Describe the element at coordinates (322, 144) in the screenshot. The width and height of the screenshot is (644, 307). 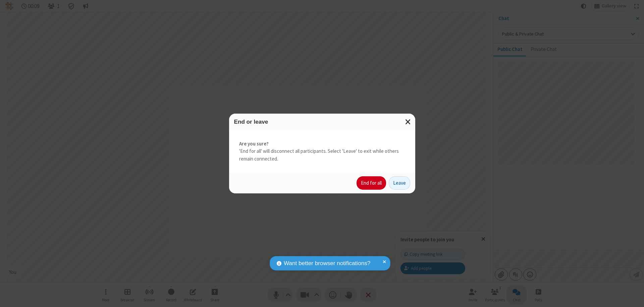
I see `strong: Are you sure?` at that location.